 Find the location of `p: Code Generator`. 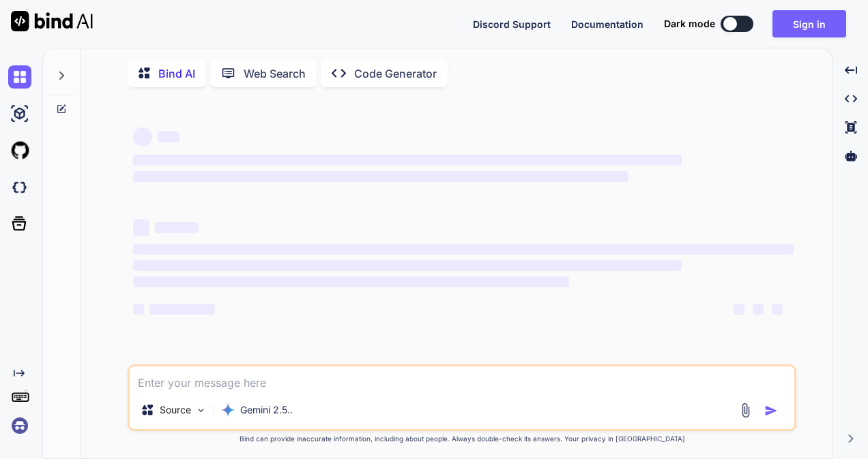

p: Code Generator is located at coordinates (395, 74).